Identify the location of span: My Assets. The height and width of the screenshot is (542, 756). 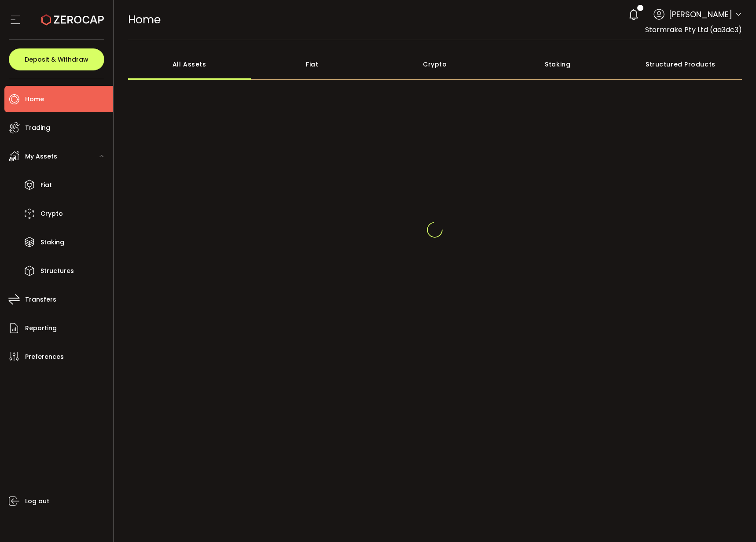
(41, 157).